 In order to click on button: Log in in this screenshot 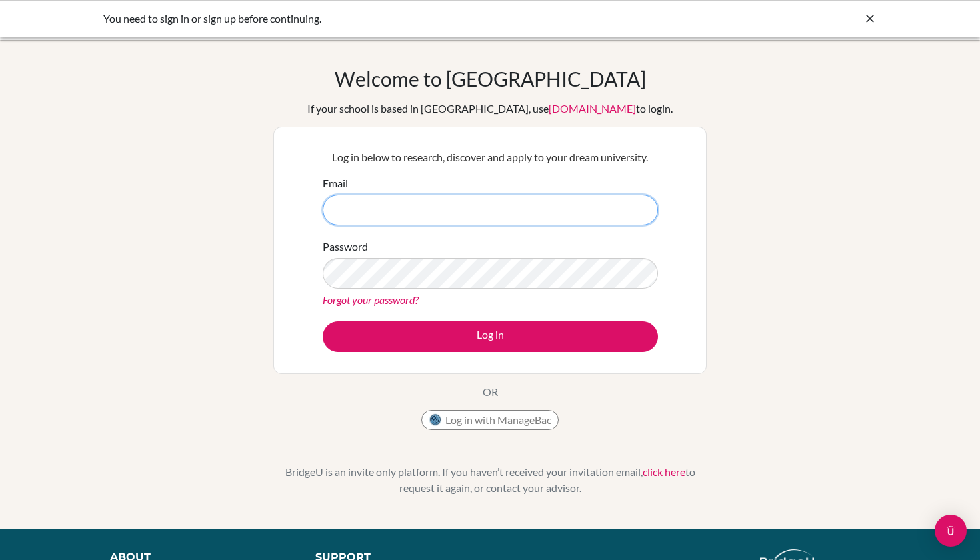, I will do `click(490, 336)`.